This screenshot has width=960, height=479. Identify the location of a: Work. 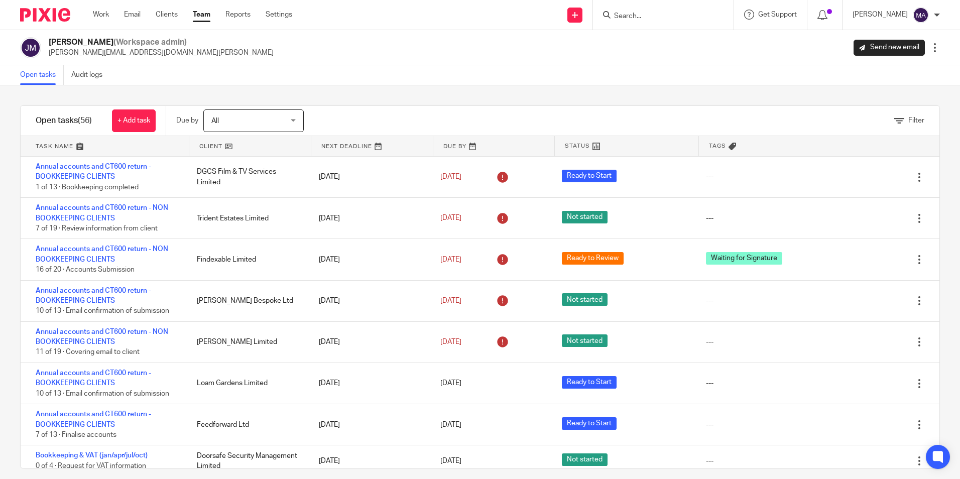
(101, 15).